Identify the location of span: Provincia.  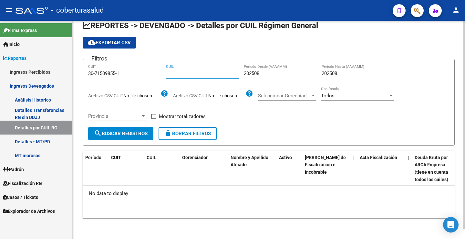
(114, 116).